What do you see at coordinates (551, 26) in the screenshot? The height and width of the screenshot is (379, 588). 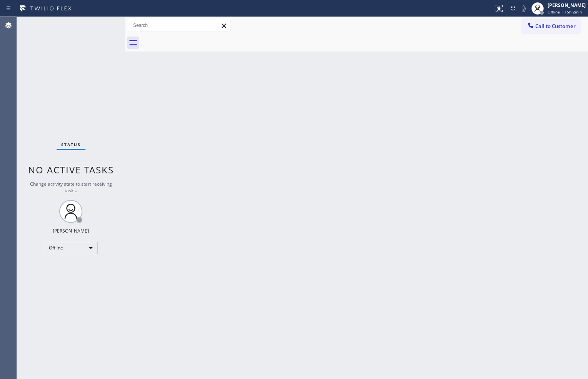 I see `button: Call to Customer` at bounding box center [551, 26].